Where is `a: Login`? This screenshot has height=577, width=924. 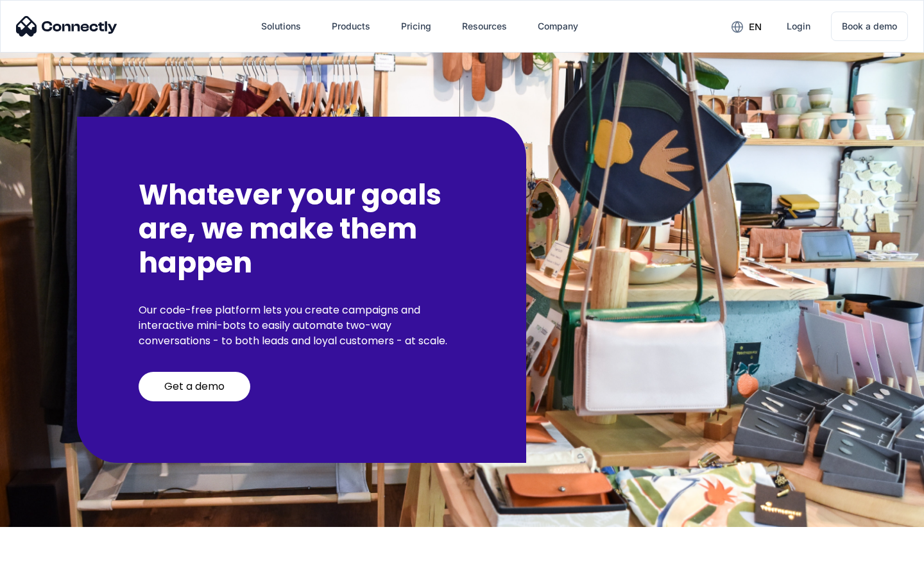 a: Login is located at coordinates (798, 26).